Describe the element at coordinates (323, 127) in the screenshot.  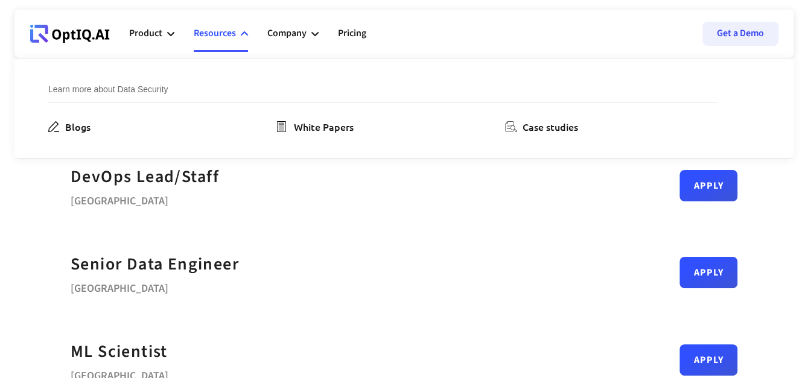
I see `div: White Papers` at that location.